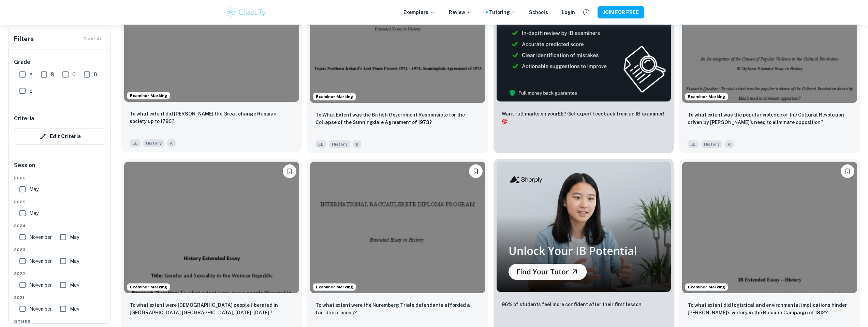  I want to click on img: History EE example thumbnail: To what extent were the Nuremberg Trials, so click(398, 227).